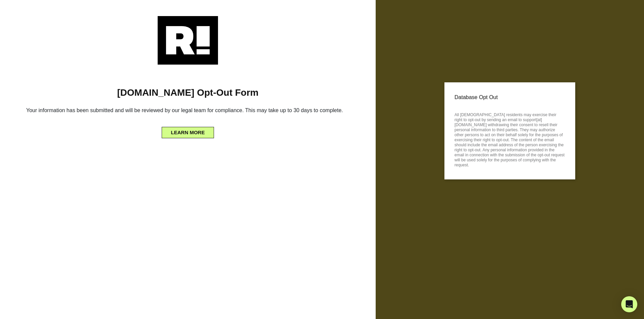 The height and width of the screenshot is (319, 644). What do you see at coordinates (188, 131) in the screenshot?
I see `a: LEARN MORE` at bounding box center [188, 131].